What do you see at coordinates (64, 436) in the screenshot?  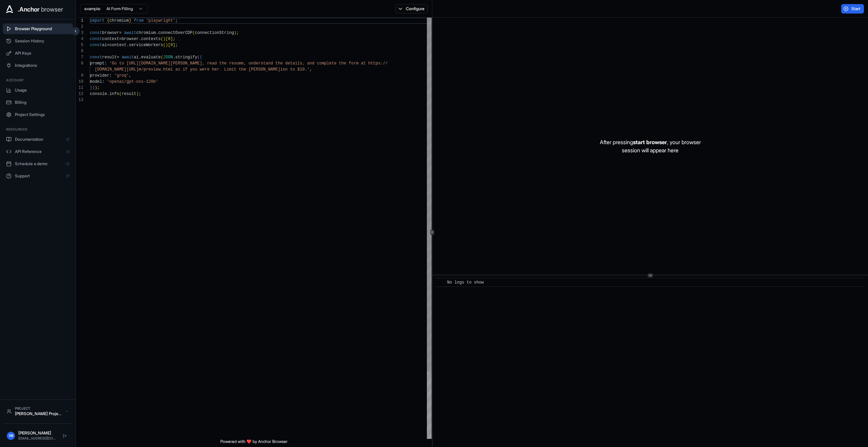 I see `button: Logout` at bounding box center [64, 436].